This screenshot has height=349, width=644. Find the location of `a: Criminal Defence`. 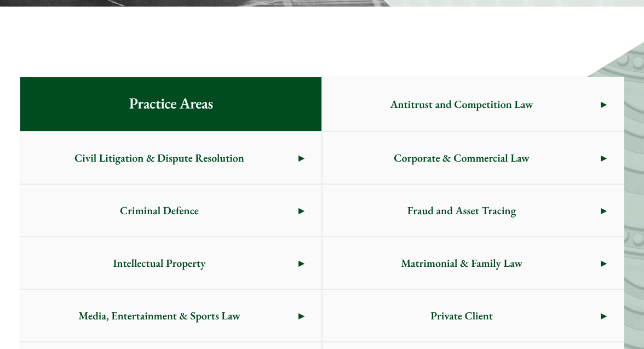

a: Criminal Defence is located at coordinates (171, 210).